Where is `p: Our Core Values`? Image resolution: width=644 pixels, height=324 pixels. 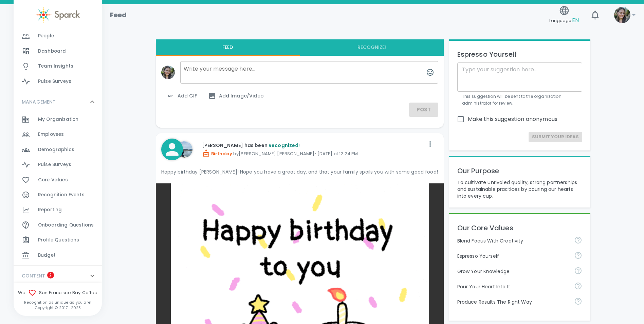
p: Our Core Values is located at coordinates (519, 228).